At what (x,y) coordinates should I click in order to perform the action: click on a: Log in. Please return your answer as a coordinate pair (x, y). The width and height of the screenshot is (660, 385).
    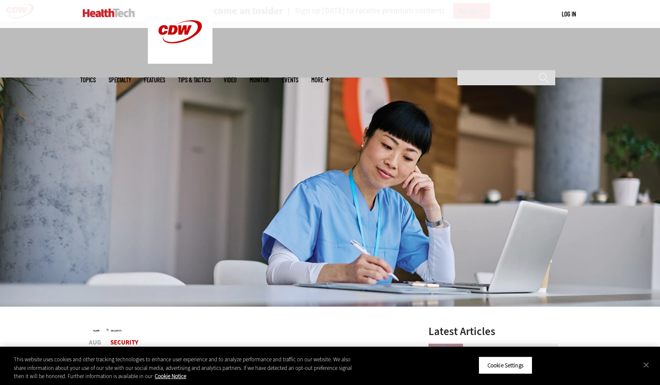
    Looking at the image, I should click on (569, 14).